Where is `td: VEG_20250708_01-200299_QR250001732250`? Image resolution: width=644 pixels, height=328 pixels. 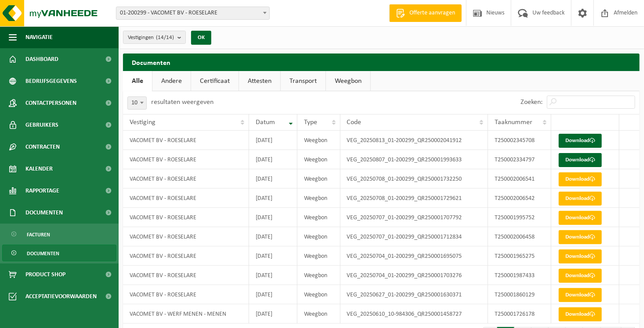
td: VEG_20250708_01-200299_QR250001732250 is located at coordinates (414, 179).